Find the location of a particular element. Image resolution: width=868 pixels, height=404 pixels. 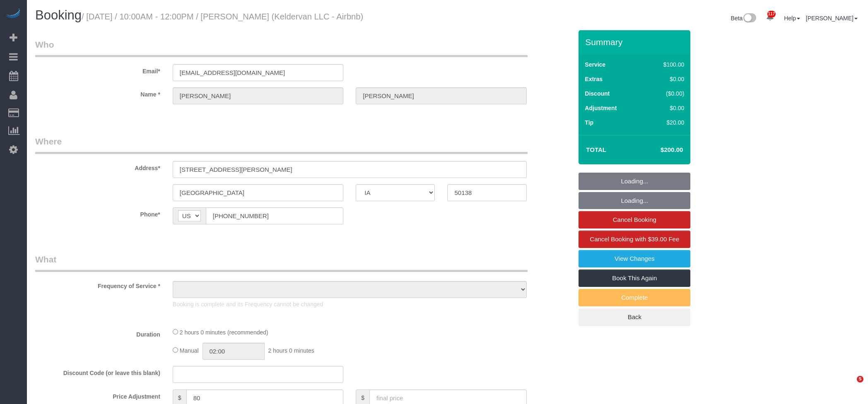

legend: Where is located at coordinates (281, 145).